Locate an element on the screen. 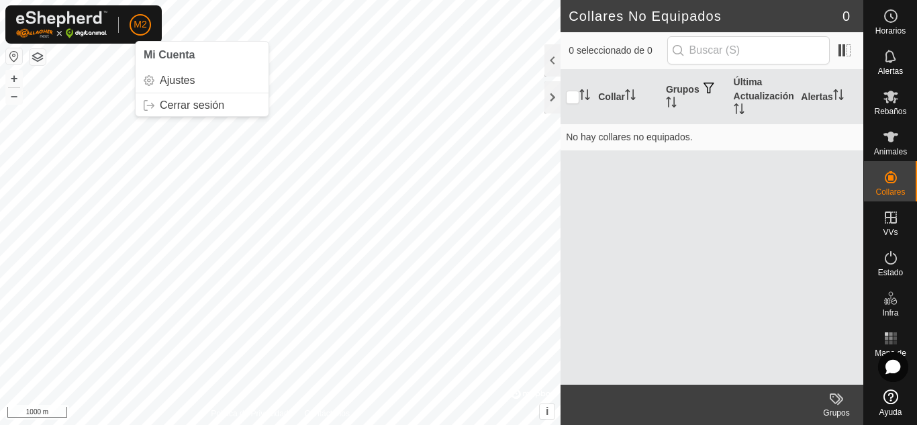  span: i is located at coordinates (547, 411).